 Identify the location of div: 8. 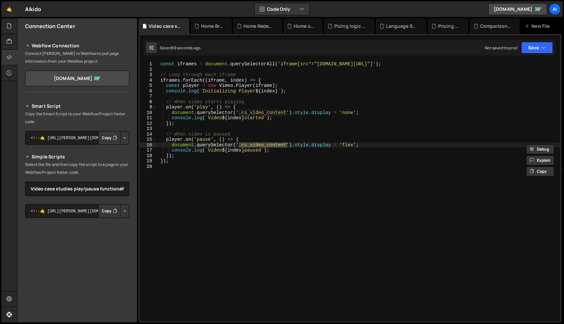
(148, 102).